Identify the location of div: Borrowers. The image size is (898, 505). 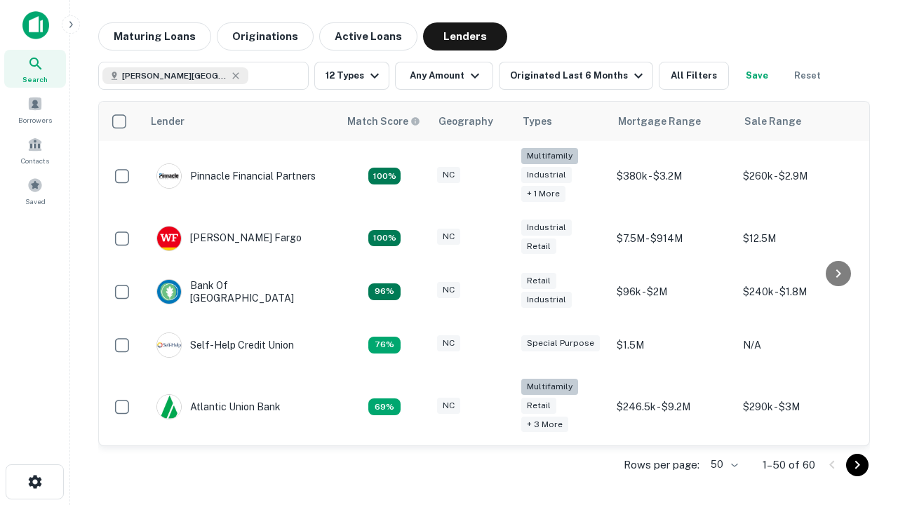
(35, 109).